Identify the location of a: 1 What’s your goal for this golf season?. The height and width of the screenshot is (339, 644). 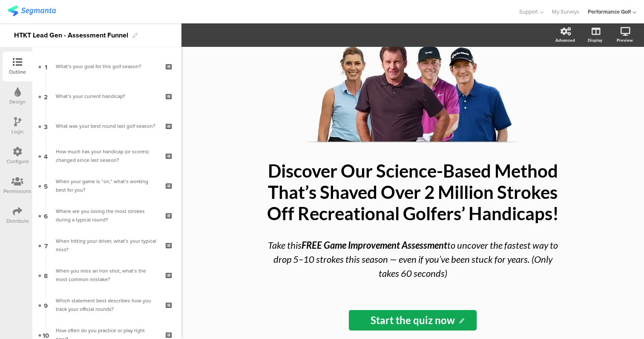
(107, 66).